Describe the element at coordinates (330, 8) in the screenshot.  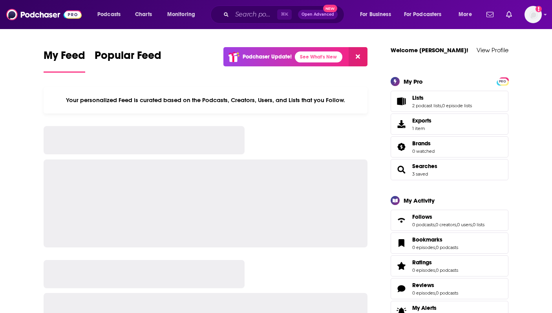
I see `span: New` at that location.